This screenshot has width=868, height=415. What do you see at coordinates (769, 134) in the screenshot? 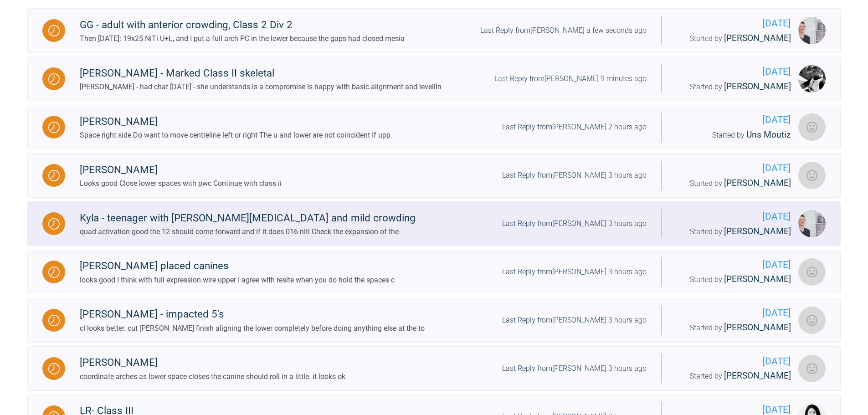
I see `span: Uns Moutiz` at bounding box center [769, 134].